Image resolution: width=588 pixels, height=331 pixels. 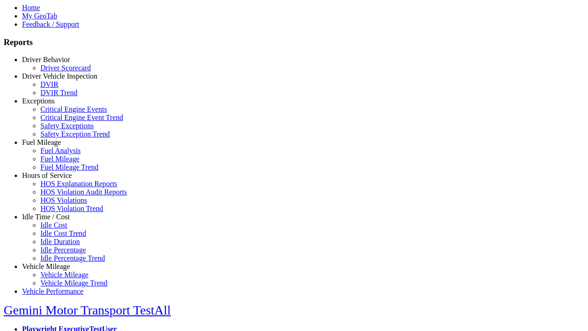 What do you see at coordinates (61, 150) in the screenshot?
I see `a: Fuel Analysis` at bounding box center [61, 150].